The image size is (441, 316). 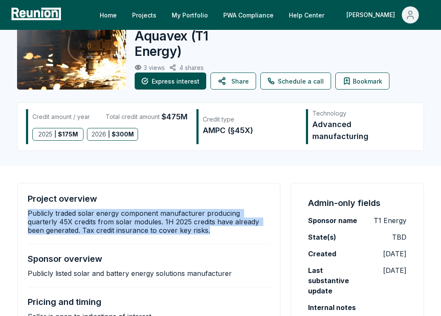 I want to click on label: Sponsor name, so click(x=332, y=220).